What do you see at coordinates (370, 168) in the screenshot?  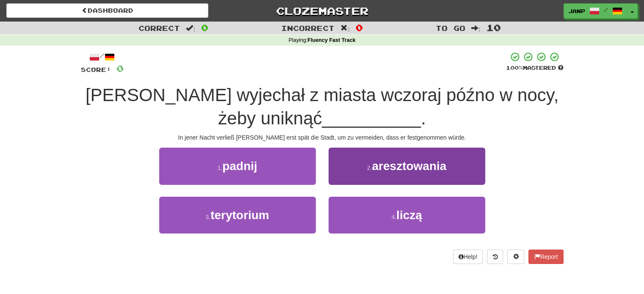 I see `small: 2 .` at bounding box center [370, 168].